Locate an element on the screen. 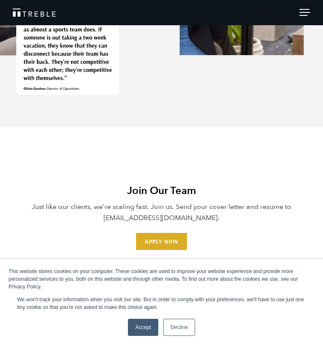  a: Treble Homepage is located at coordinates (161, 12).